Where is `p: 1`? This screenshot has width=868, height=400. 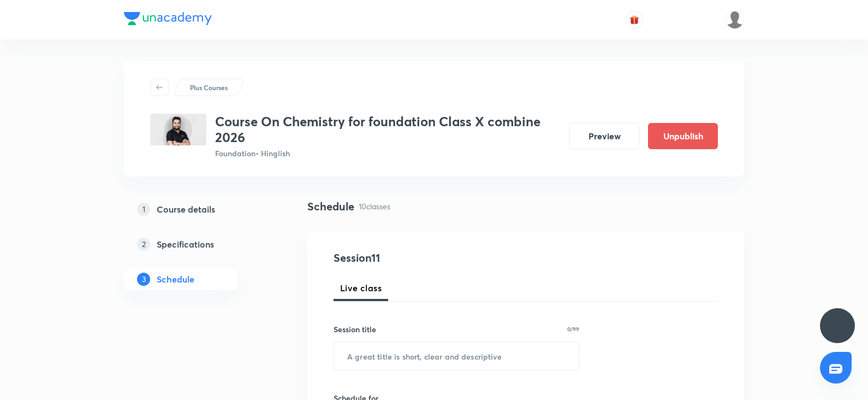 p: 1 is located at coordinates (144, 209).